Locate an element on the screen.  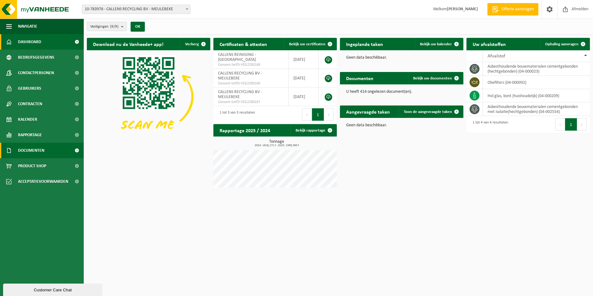
div: 1 tot 4 van 4 resultaten is located at coordinates (489, 124).